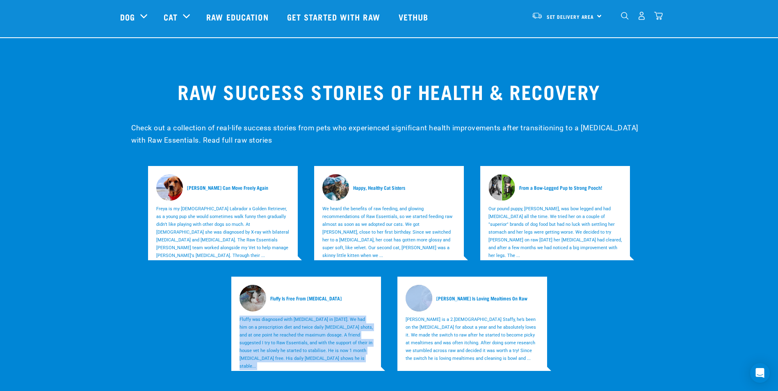 The width and height of the screenshot is (778, 391). What do you see at coordinates (625, 16) in the screenshot?
I see `img: home-icon-1@2x.png` at bounding box center [625, 16].